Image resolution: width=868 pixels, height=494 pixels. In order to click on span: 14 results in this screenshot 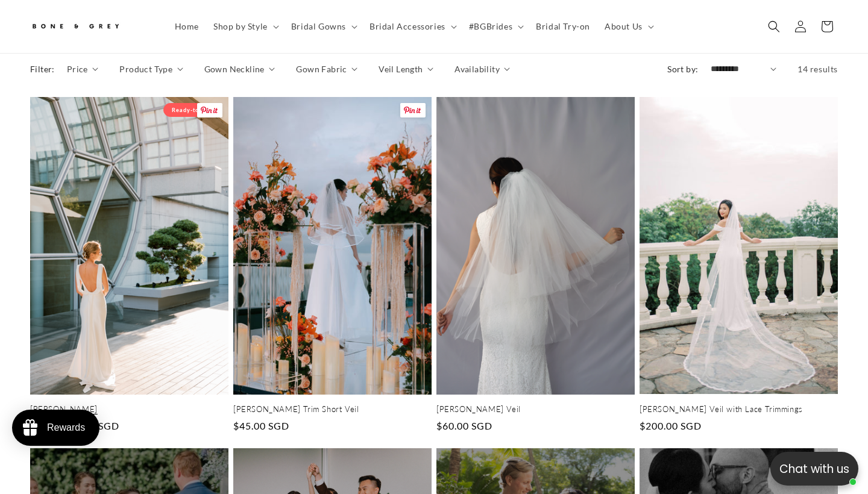, I will do `click(817, 69)`.